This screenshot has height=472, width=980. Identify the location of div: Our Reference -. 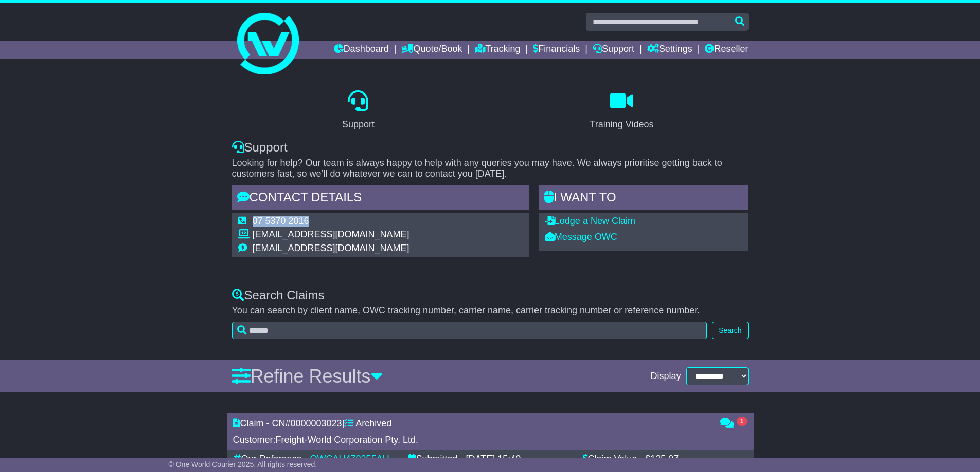
(270, 460).